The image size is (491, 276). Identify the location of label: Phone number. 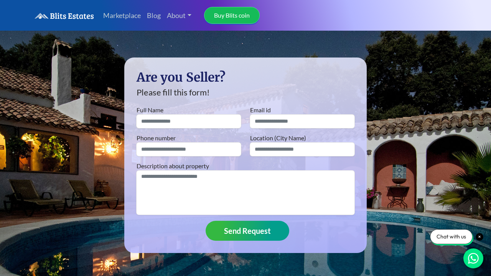
(189, 138).